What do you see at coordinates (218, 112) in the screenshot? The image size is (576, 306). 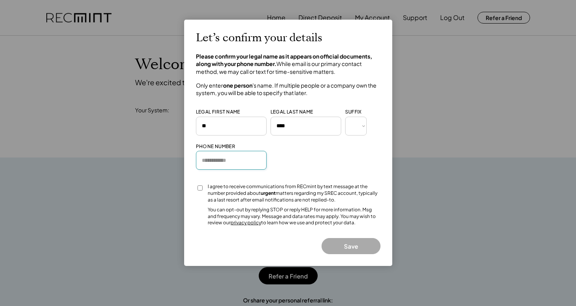 I see `div: LEGAL FIRST NAME` at bounding box center [218, 112].